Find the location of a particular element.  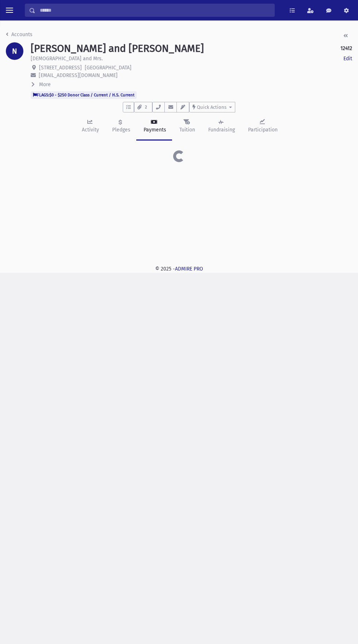

div: Participation is located at coordinates (262, 130).